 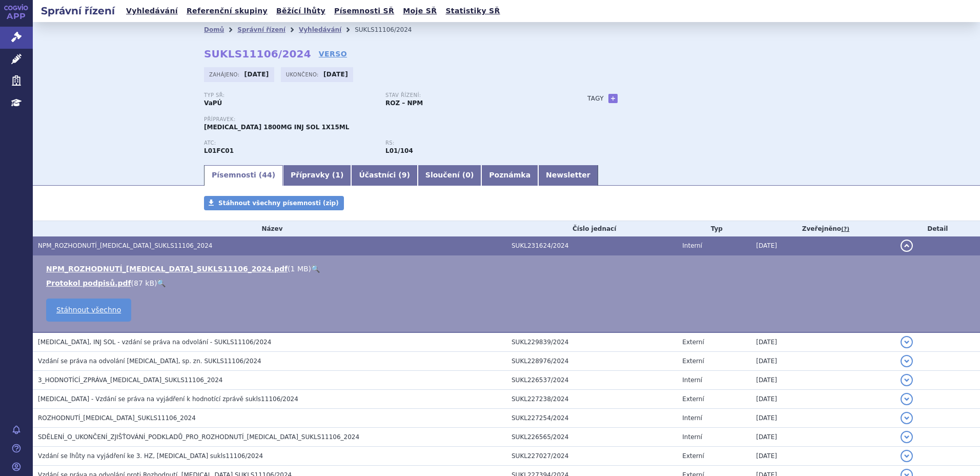 What do you see at coordinates (510, 176) in the screenshot?
I see `a: Poznámka` at bounding box center [510, 176].